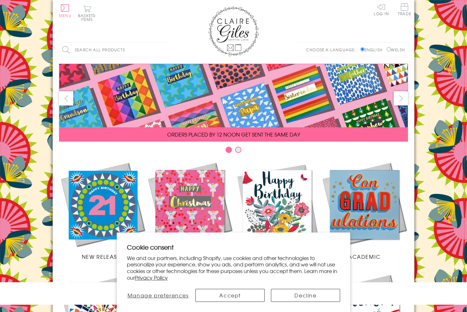 The image size is (467, 312). I want to click on a: Trade, so click(404, 10).